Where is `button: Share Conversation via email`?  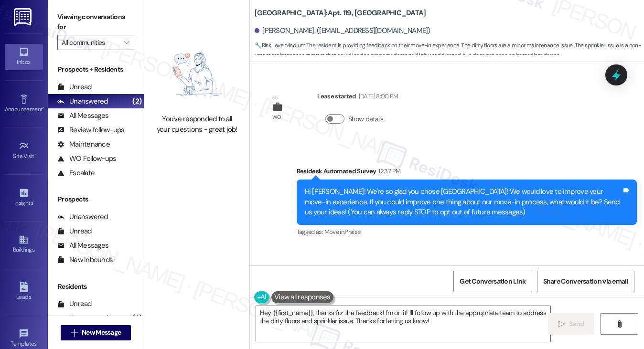 button: Share Conversation via email is located at coordinates (585, 281).